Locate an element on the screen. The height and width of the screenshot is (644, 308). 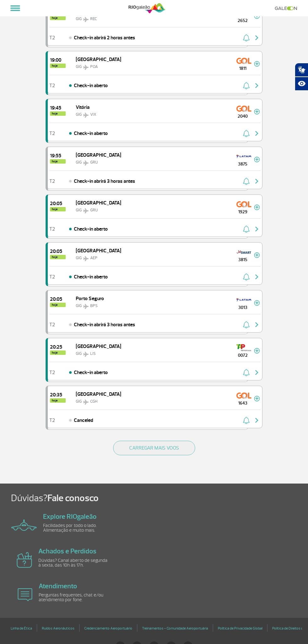
span: BPS is located at coordinates (94, 306).